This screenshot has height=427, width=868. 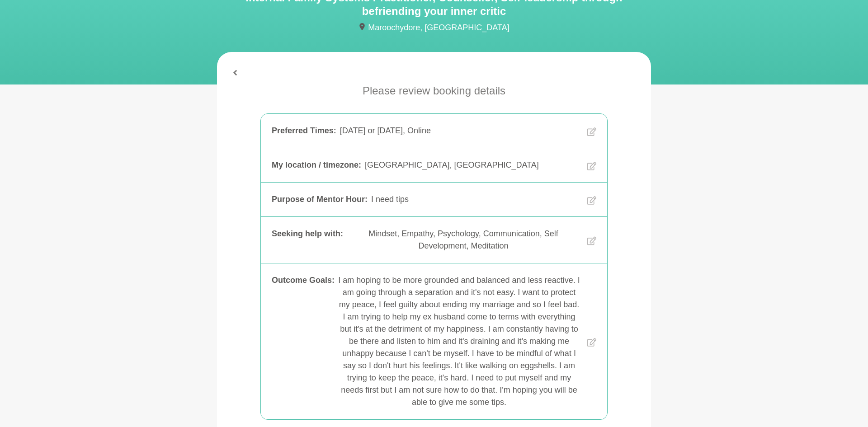 I want to click on div: Preferred Times :, so click(x=304, y=131).